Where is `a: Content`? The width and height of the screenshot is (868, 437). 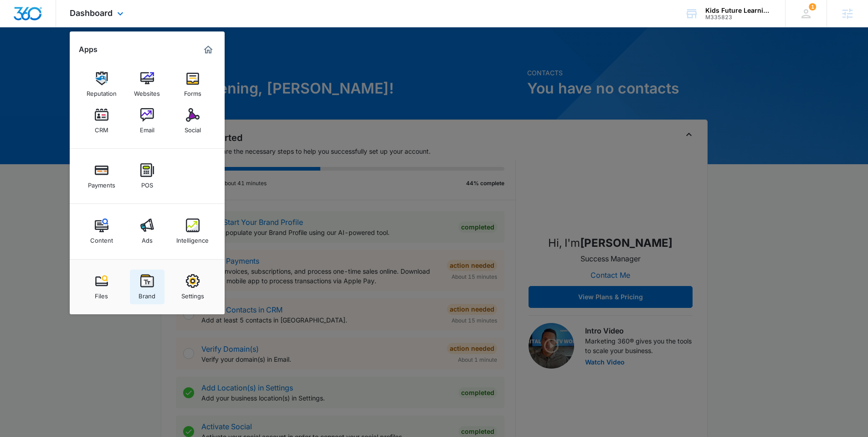
a: Content is located at coordinates (101, 231).